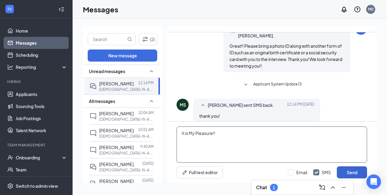 Image resolution: width=387 pixels, height=195 pixels. What do you see at coordinates (145, 39) in the screenshot?
I see `svg: Filter` at bounding box center [145, 39].